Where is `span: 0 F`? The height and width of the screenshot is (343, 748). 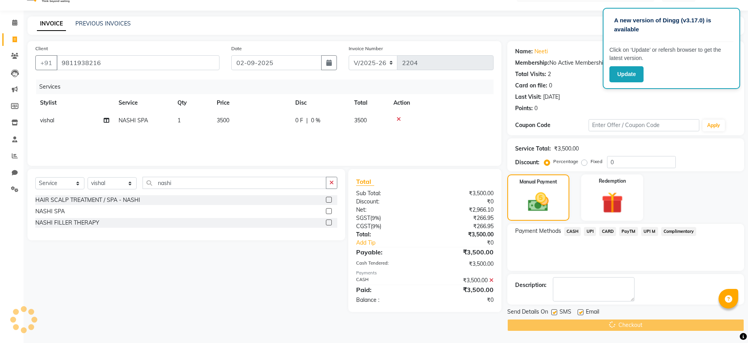
span: 0 F is located at coordinates (299, 121).